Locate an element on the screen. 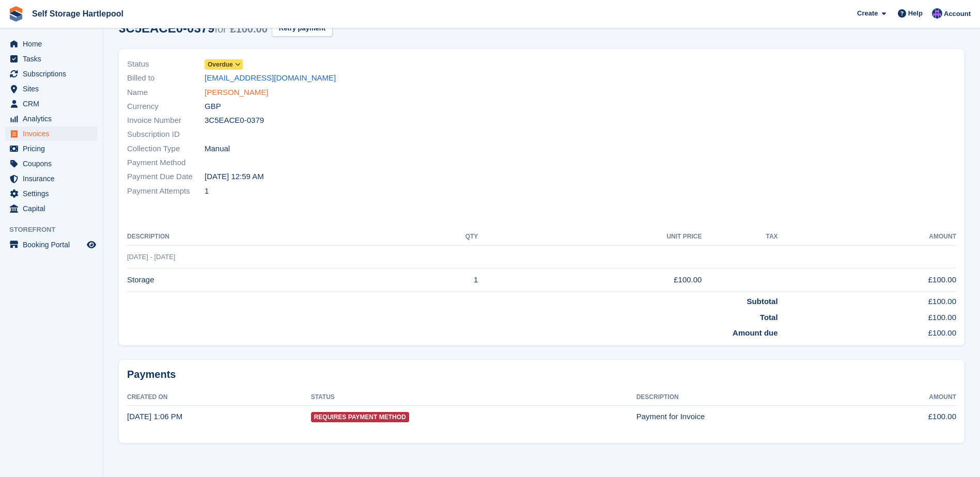  span: Home is located at coordinates (54, 44).